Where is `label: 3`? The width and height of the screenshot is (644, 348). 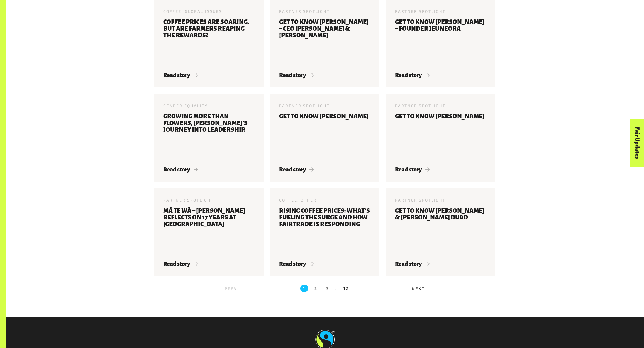
label: 3 is located at coordinates (328, 289).